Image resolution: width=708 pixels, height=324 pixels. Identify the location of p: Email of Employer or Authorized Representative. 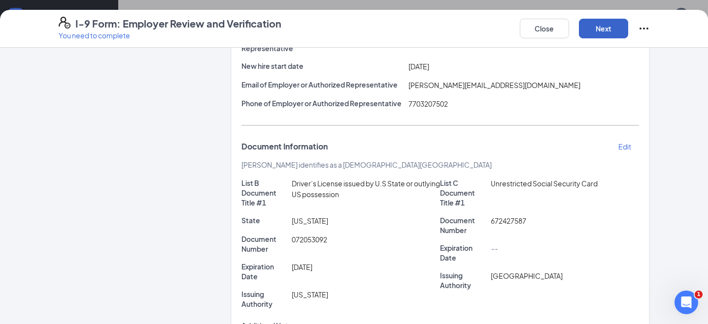
(323, 85).